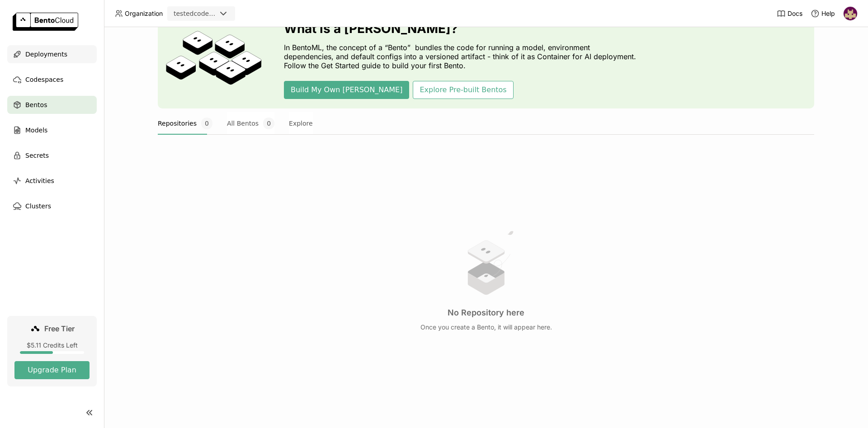  I want to click on span: Activities, so click(40, 181).